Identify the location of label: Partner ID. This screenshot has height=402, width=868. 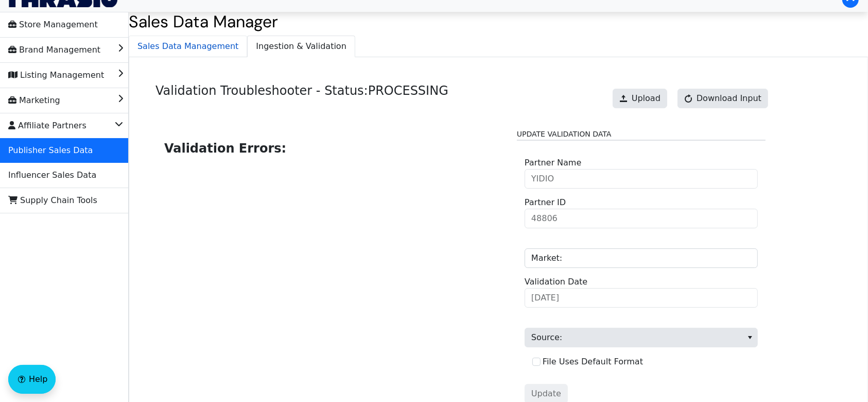
(546, 202).